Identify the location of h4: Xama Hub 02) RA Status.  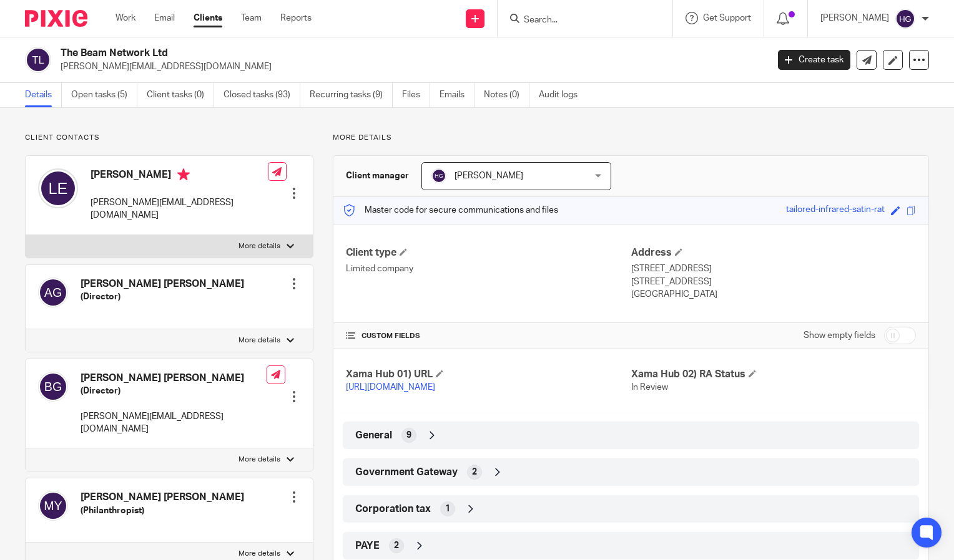
(774, 374).